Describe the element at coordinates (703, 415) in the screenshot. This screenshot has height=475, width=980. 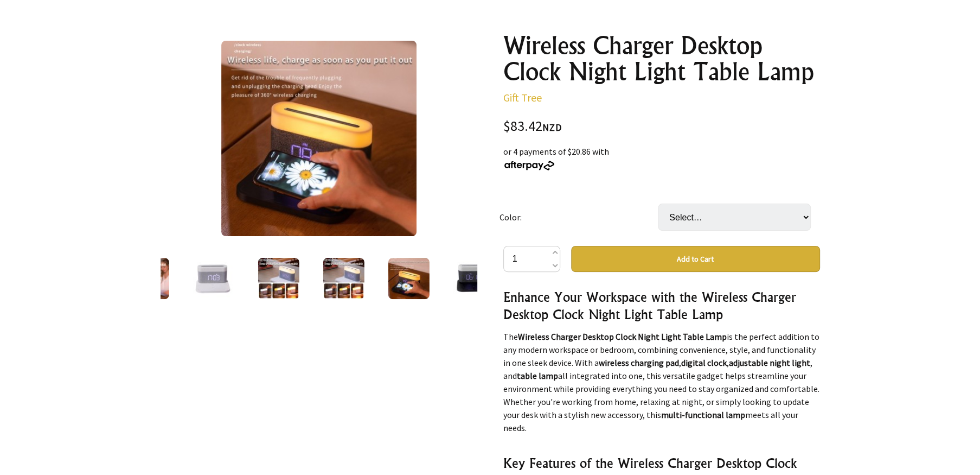
I see `strong: multi-functional lamp` at that location.